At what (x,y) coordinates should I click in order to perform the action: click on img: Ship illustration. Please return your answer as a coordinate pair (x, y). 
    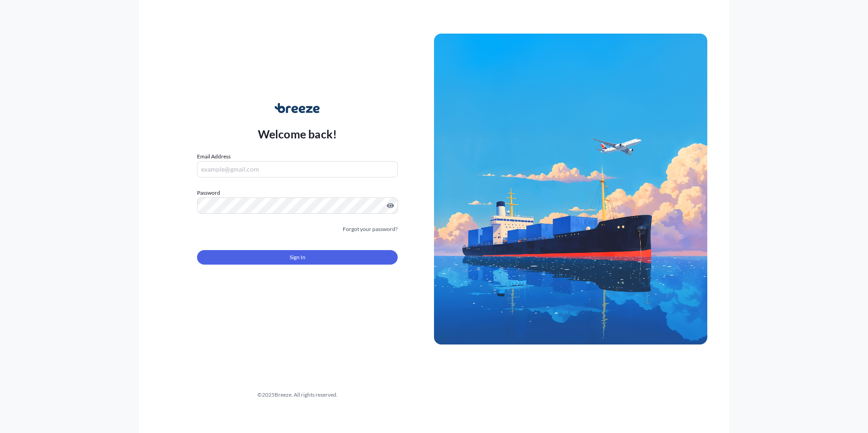
    Looking at the image, I should click on (571, 189).